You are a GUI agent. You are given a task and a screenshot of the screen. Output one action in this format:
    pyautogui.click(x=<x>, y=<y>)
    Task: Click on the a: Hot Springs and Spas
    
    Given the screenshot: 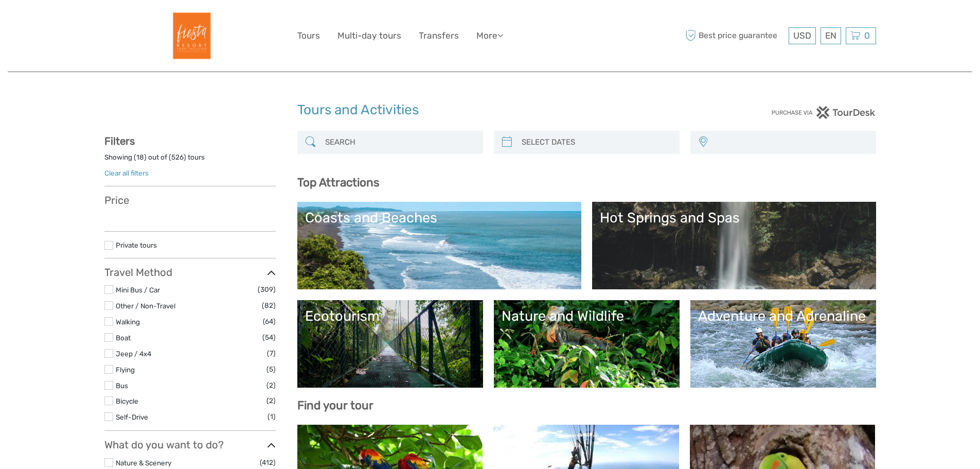 What is the action you would take?
    pyautogui.click(x=734, y=246)
    